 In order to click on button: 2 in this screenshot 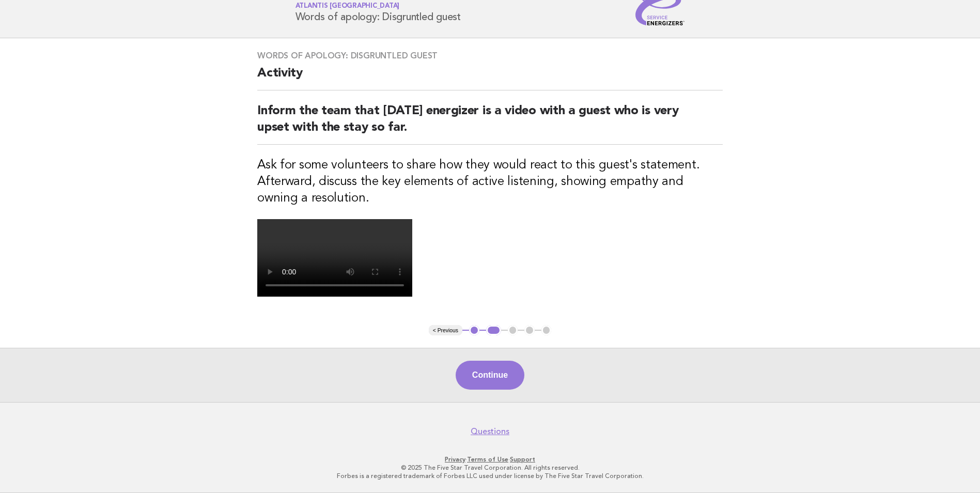, I will do `click(493, 330)`.